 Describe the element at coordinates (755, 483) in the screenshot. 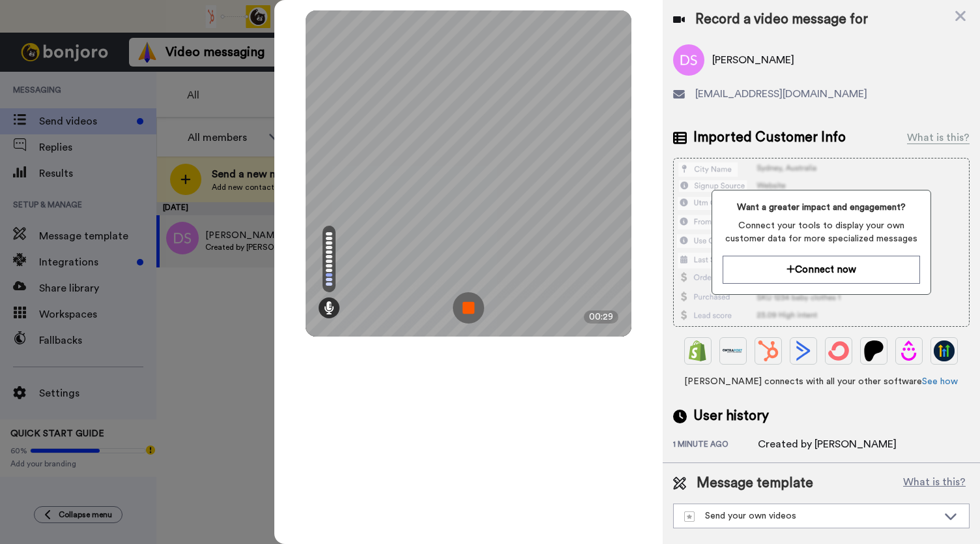

I see `span: Message template` at that location.